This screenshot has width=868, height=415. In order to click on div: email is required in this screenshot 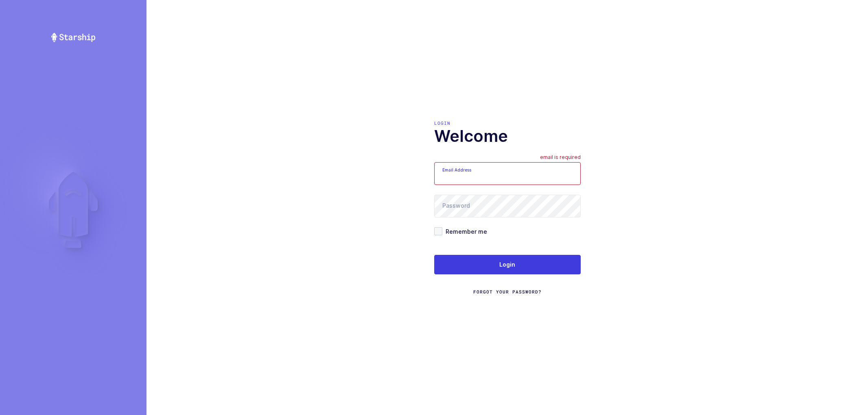, I will do `click(561, 158)`.